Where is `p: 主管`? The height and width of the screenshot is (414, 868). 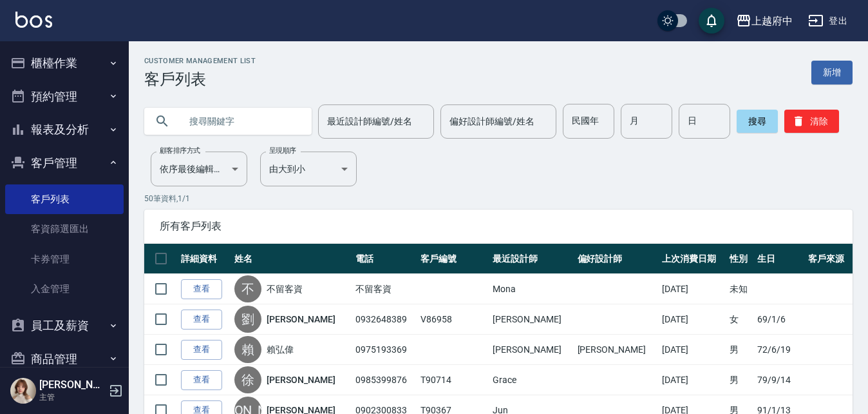
p: 主管 is located at coordinates (72, 397).